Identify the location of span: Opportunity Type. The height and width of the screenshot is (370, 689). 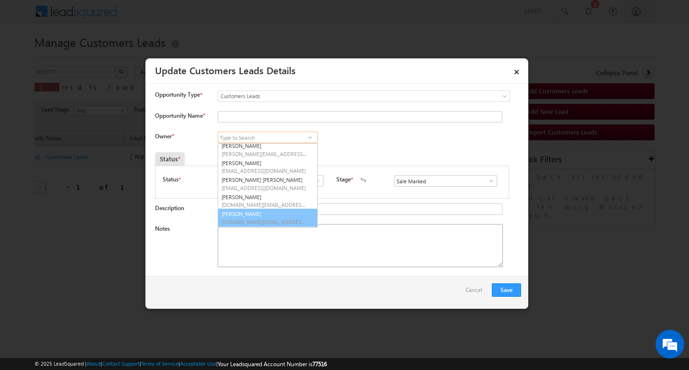
(177, 95).